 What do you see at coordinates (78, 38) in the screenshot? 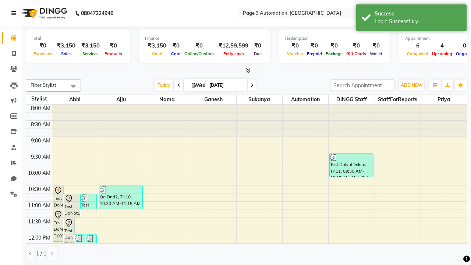
I see `div: Total` at bounding box center [78, 38].